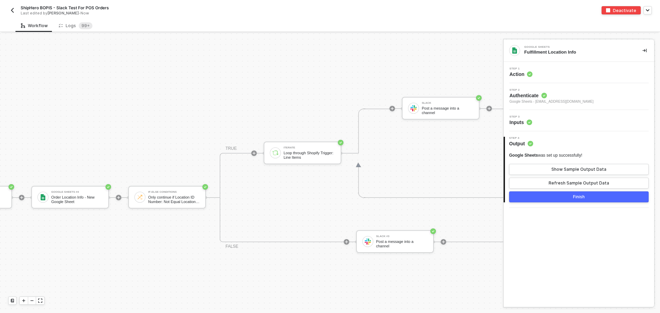 The image size is (660, 313). Describe the element at coordinates (310, 155) in the screenshot. I see `div: Loop through Shopify Trigger: Line Items` at that location.